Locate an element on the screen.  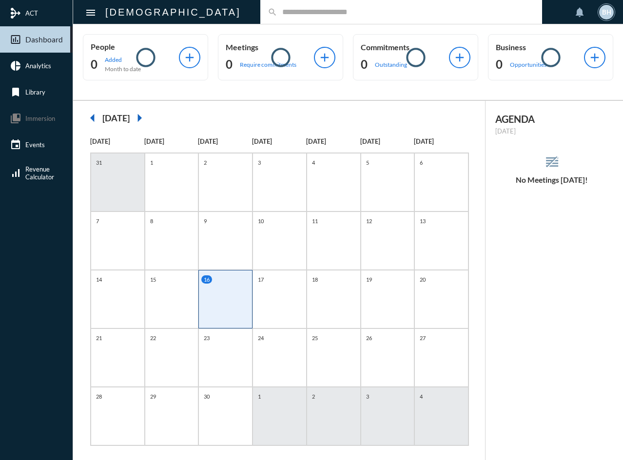
mat-icon: pie_chart is located at coordinates (16, 66).